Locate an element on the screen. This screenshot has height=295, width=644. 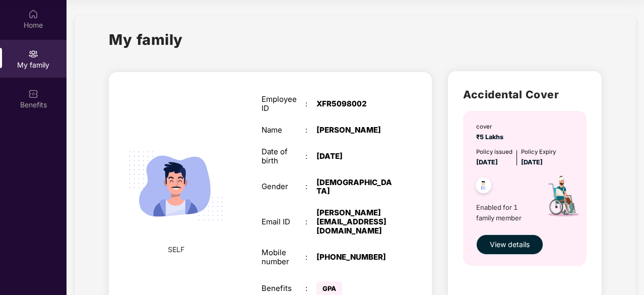
div: Employee ID is located at coordinates (283, 104).